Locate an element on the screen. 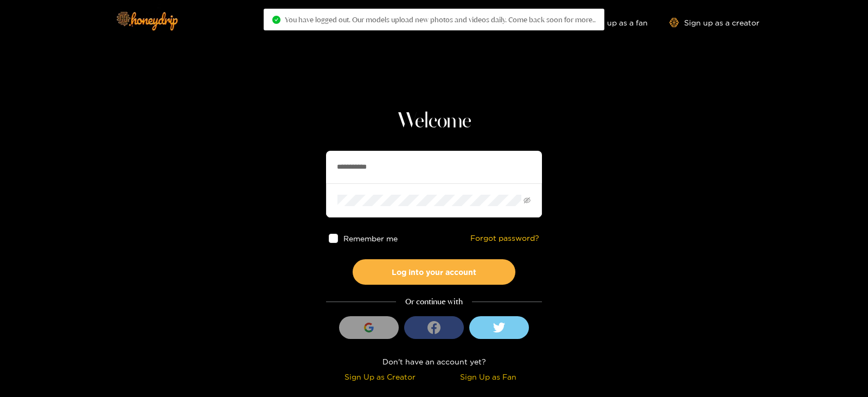  a: Forgot password? is located at coordinates (504, 238).